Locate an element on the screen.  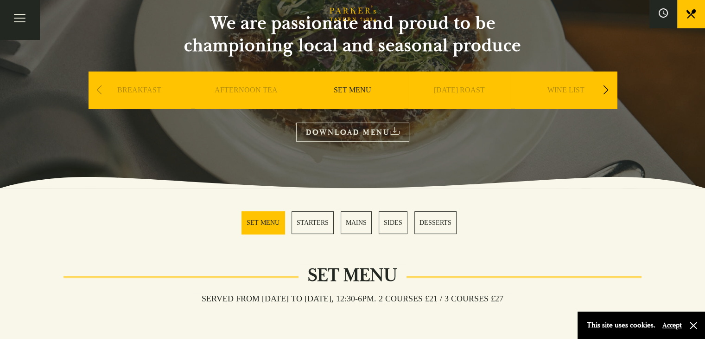
div: Next slide is located at coordinates (606, 90).